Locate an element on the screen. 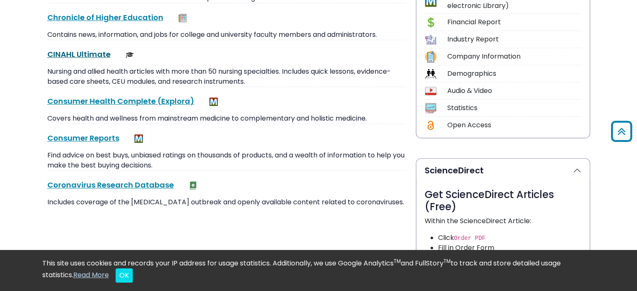 The width and height of the screenshot is (637, 291). p: Nursing and allied health articles with more than 50 nursing specialties. Includes quick lessons,... is located at coordinates (227, 77).